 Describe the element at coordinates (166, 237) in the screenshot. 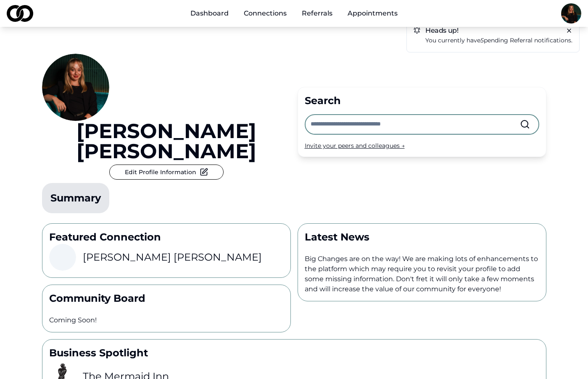

I see `p: Featured Connection` at that location.